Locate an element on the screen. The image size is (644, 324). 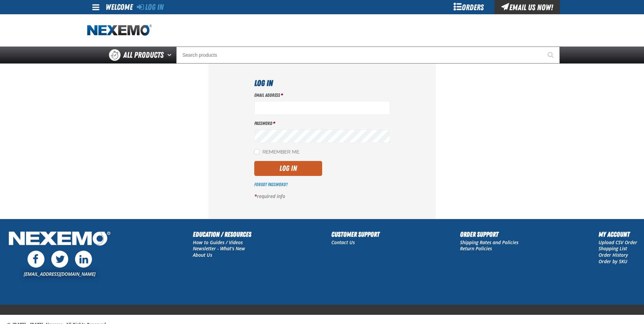
a: Forgot Password? is located at coordinates (271, 185).